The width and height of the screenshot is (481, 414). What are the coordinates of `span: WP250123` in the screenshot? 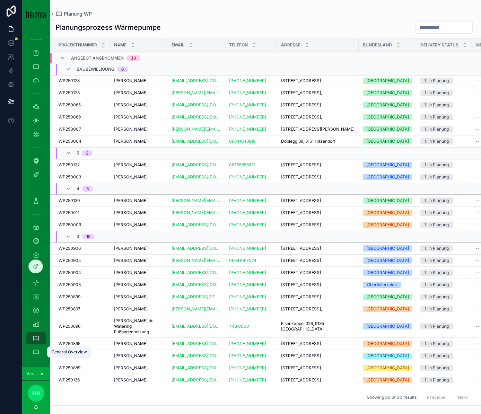 It's located at (69, 93).